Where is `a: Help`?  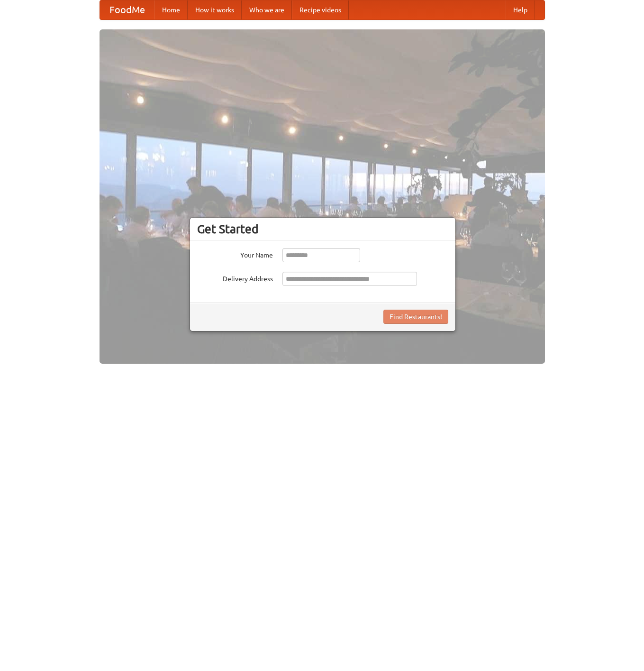 a: Help is located at coordinates (521, 10).